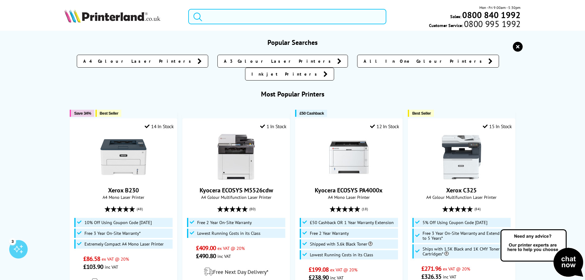  Describe the element at coordinates (456, 16) in the screenshot. I see `span: Sales:` at that location.